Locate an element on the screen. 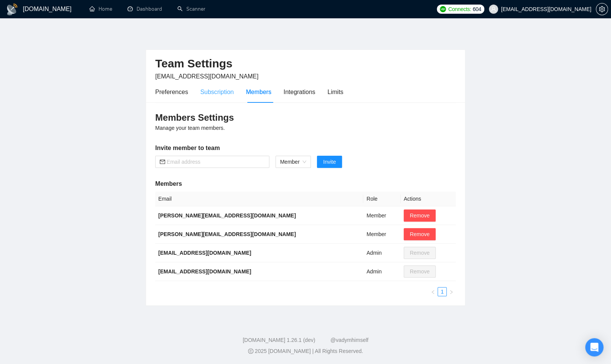  a: setting is located at coordinates (602, 9).